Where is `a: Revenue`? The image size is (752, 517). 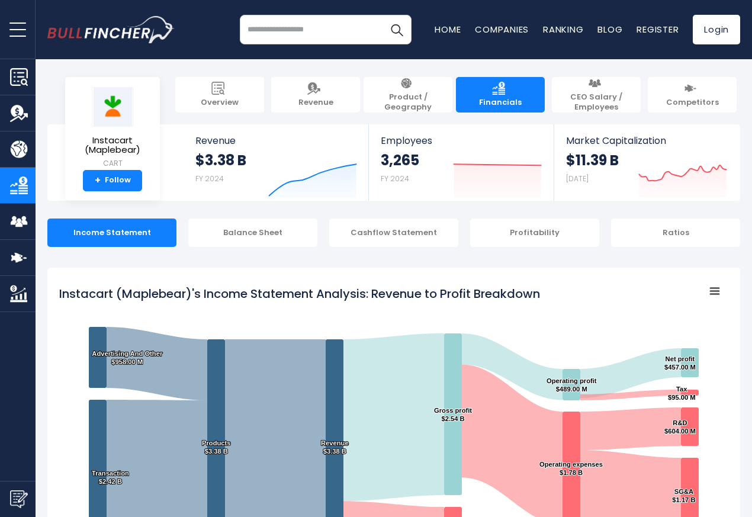
a: Revenue is located at coordinates (316, 95).